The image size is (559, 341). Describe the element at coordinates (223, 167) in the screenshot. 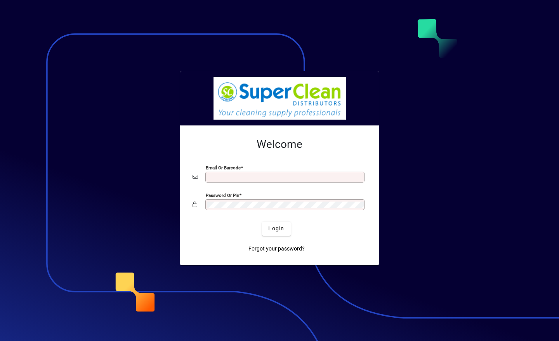

I see `mat-label: Email or Barcode` at that location.